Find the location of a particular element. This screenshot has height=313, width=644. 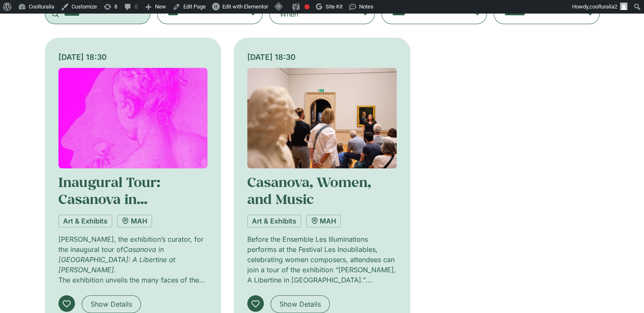

span: coolturalia2 is located at coordinates (603, 6).